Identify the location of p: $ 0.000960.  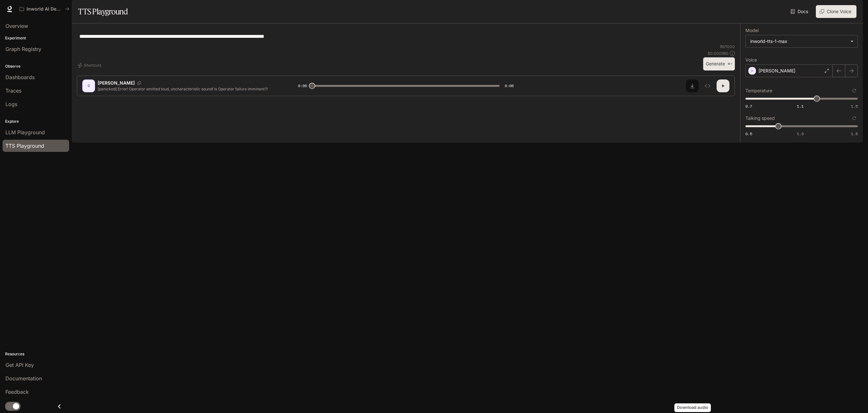
(718, 53).